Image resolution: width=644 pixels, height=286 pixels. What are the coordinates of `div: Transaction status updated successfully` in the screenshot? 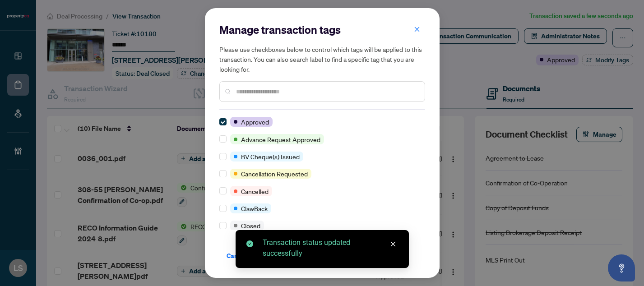 It's located at (330, 248).